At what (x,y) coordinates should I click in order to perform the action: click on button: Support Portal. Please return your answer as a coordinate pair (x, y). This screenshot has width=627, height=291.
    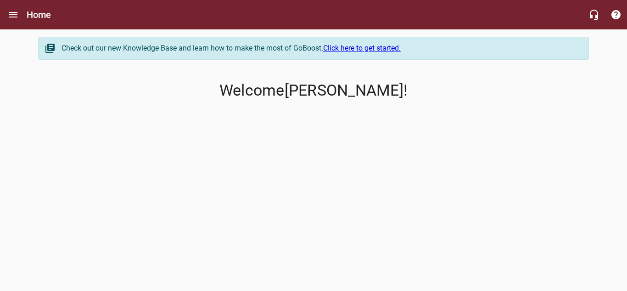
    Looking at the image, I should click on (616, 15).